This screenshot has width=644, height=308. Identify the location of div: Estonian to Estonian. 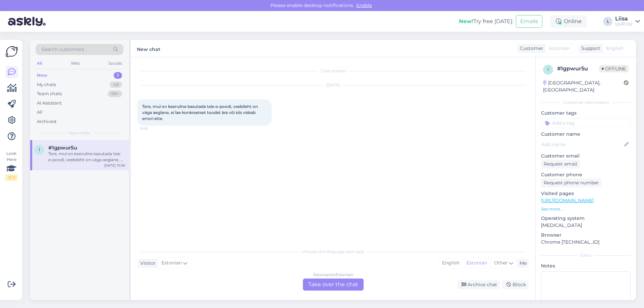
(333, 275).